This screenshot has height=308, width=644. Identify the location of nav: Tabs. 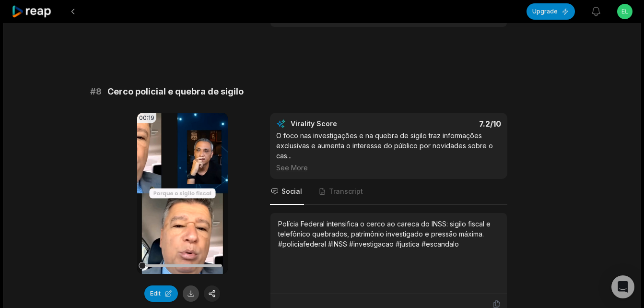
(389, 192).